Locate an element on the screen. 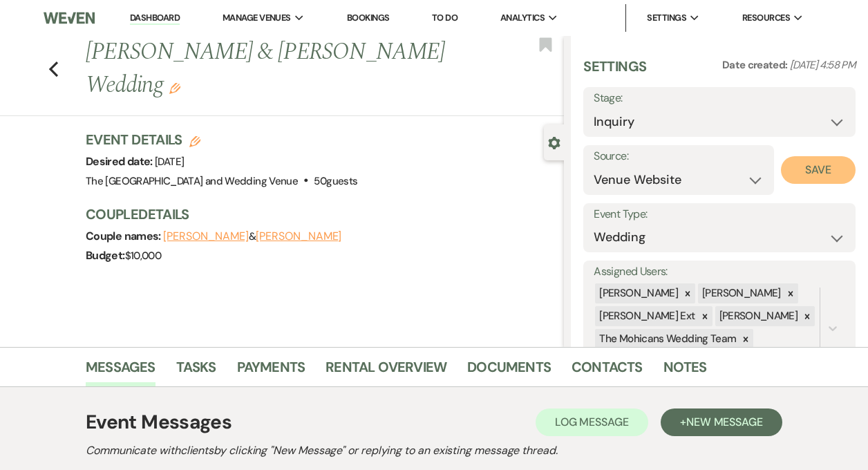 This screenshot has height=470, width=868. label: Event Type: is located at coordinates (719, 214).